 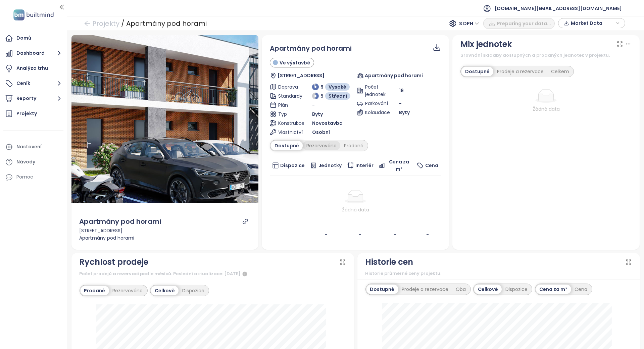 What do you see at coordinates (27, 113) in the screenshot?
I see `div: Projekty` at bounding box center [27, 113].